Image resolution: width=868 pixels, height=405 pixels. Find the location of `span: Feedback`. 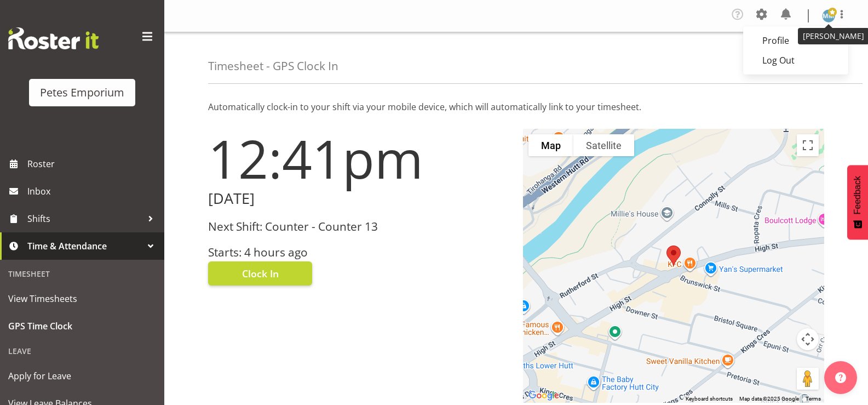

span: Feedback is located at coordinates (857, 195).